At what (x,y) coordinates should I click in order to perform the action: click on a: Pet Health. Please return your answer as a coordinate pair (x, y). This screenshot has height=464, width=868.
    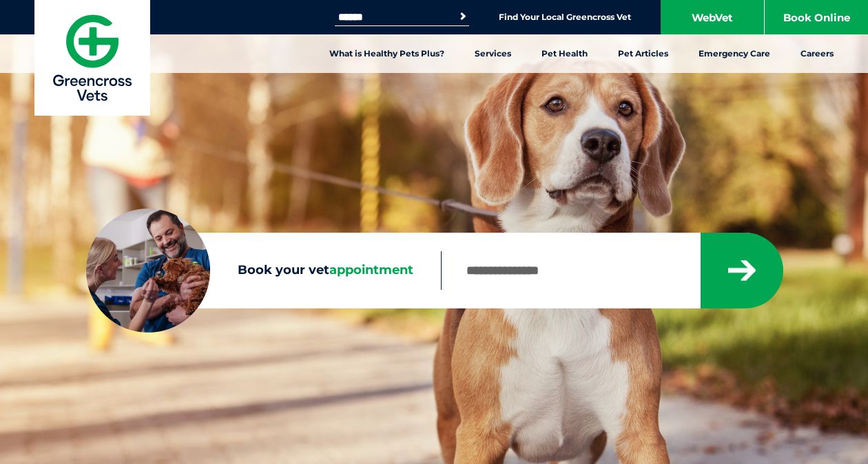
    Looking at the image, I should click on (564, 54).